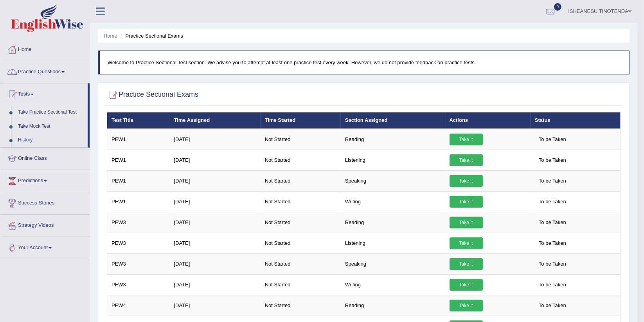 The image size is (644, 322). What do you see at coordinates (301, 120) in the screenshot?
I see `th: Time Started` at bounding box center [301, 120].